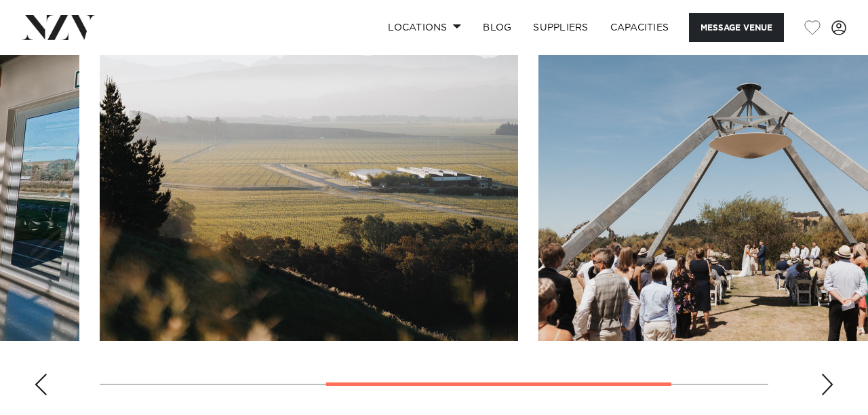 The width and height of the screenshot is (868, 415). What do you see at coordinates (640, 27) in the screenshot?
I see `a: Capacities` at bounding box center [640, 27].